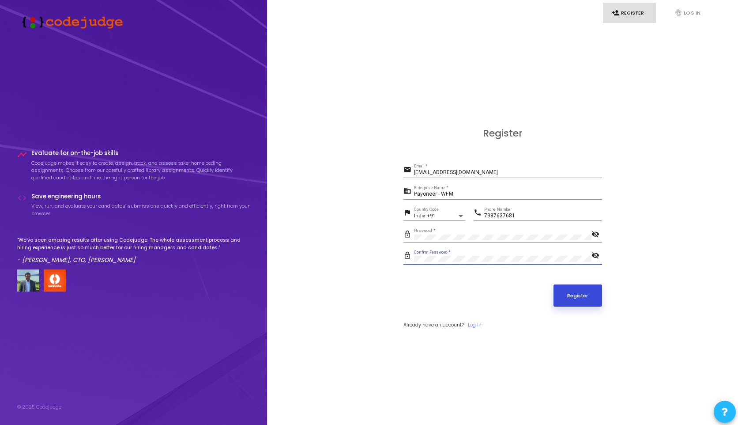 This screenshot has width=738, height=425. What do you see at coordinates (141, 209) in the screenshot?
I see `p: View, run, and evaluate your candidates’ submissions quickly and efficiently, right from your bro...` at bounding box center [141, 209].